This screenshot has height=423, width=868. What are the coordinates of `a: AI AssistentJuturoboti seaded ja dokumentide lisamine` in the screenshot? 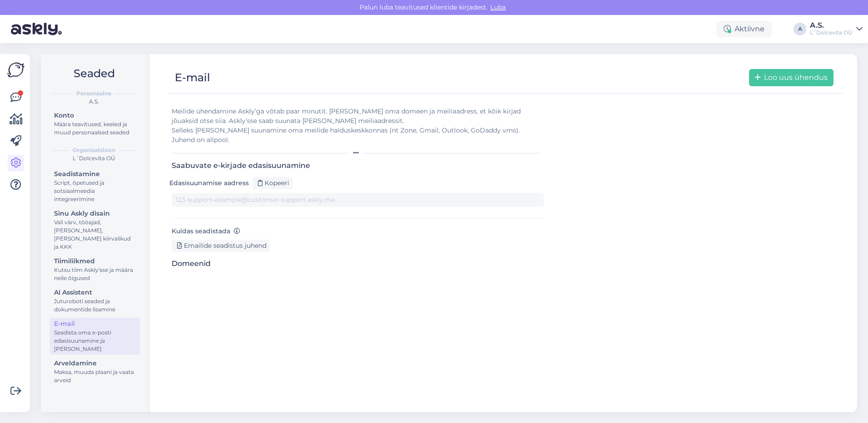 It's located at (95, 301).